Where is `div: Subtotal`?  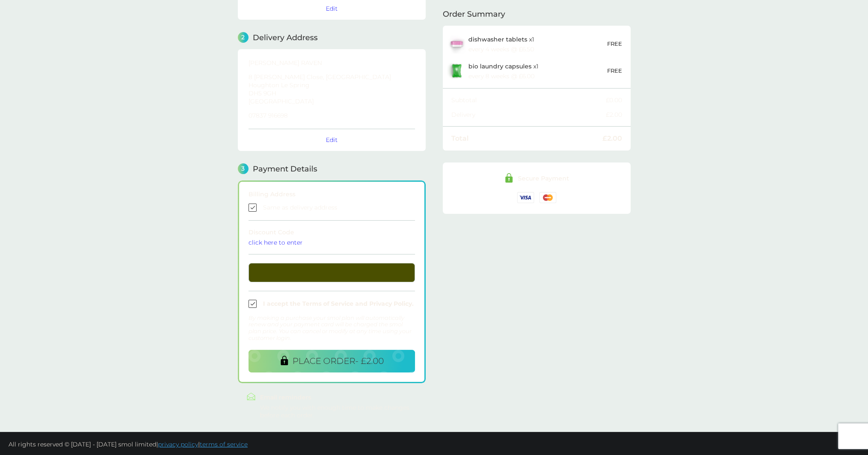
div: Subtotal is located at coordinates (529, 100).